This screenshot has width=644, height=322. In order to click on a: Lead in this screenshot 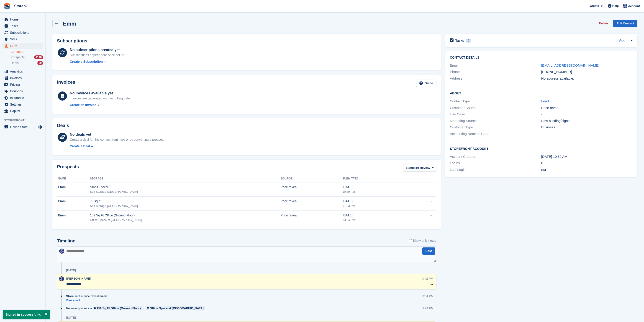, I will do `click(545, 101)`.